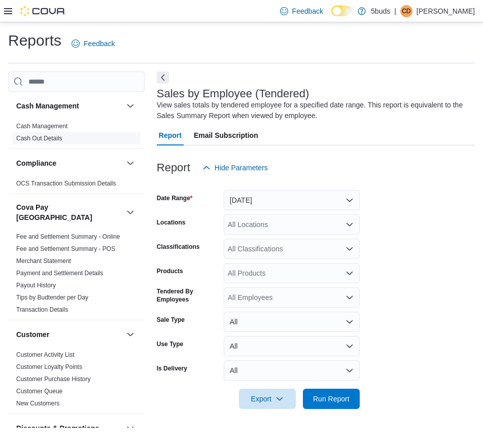  Describe the element at coordinates (163, 77) in the screenshot. I see `button: Next` at that location.